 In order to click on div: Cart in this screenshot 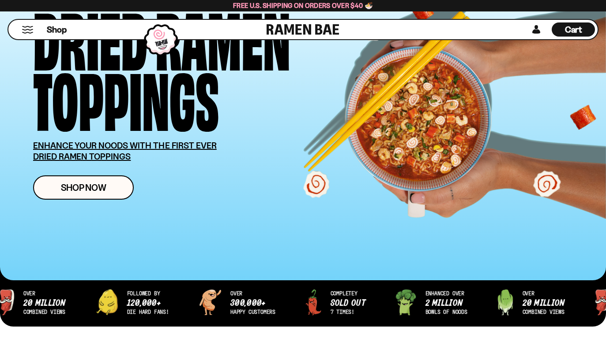, I will do `click(573, 30)`.